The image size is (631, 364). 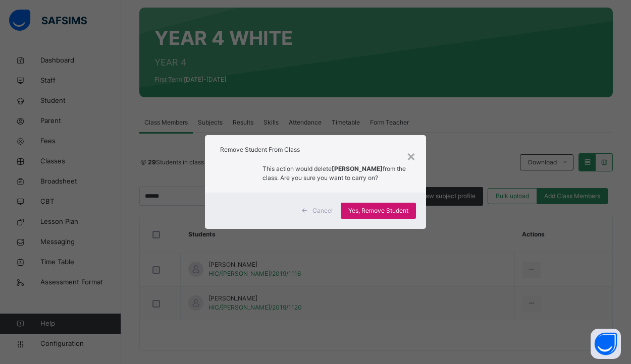 What do you see at coordinates (378, 211) in the screenshot?
I see `span: Yes, Remove Student` at bounding box center [378, 211].